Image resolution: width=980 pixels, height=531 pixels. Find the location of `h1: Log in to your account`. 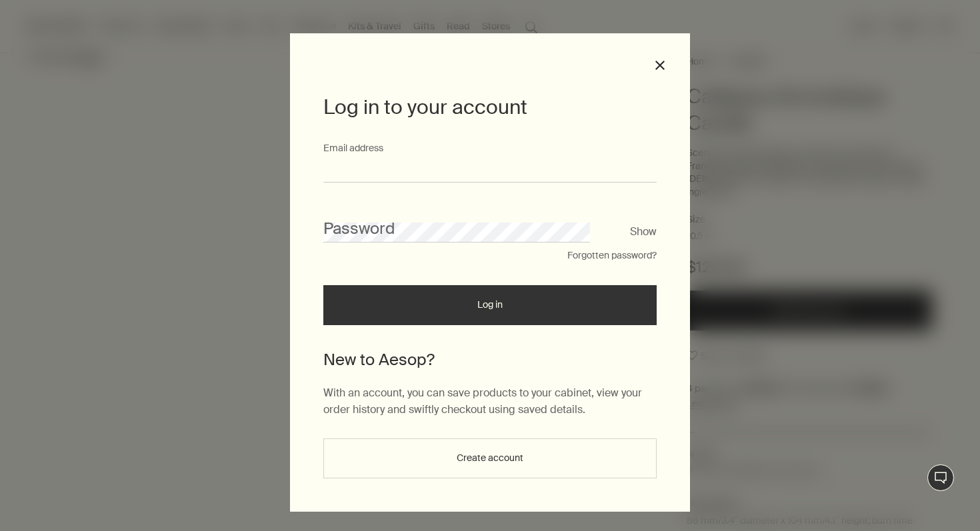

h1: Log in to your account is located at coordinates (490, 107).